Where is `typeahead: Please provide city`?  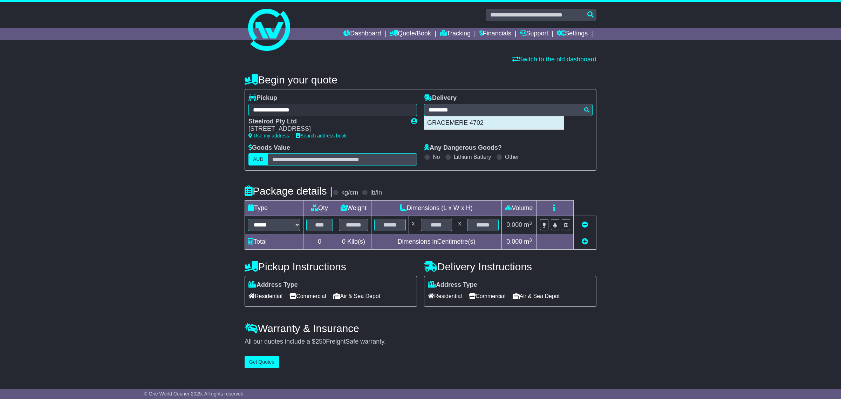 typeahead: Please provide city is located at coordinates (508, 110).